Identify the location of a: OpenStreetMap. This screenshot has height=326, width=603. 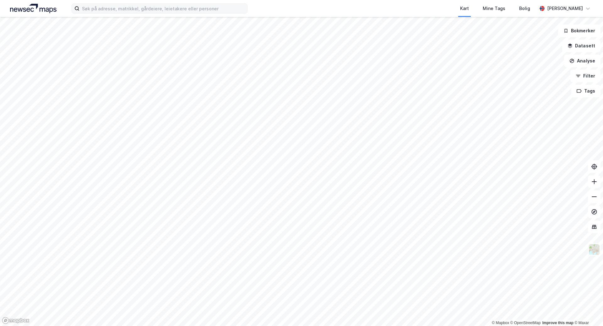
(525, 323).